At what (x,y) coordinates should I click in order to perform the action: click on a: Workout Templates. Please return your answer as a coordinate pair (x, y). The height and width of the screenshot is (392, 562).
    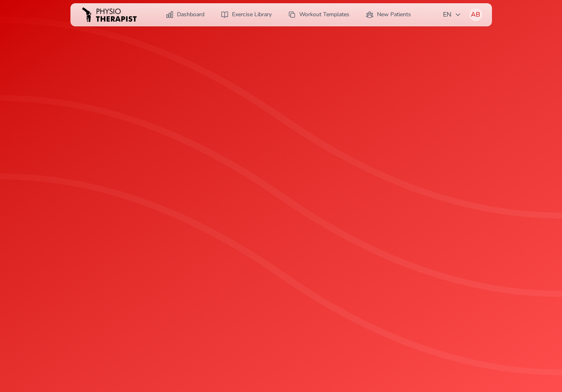
    Looking at the image, I should click on (319, 15).